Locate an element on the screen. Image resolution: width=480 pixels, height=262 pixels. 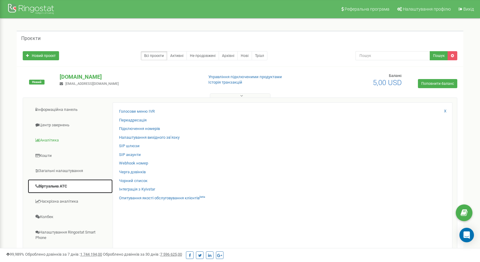
a: Інформаційна панель is located at coordinates (70, 110).